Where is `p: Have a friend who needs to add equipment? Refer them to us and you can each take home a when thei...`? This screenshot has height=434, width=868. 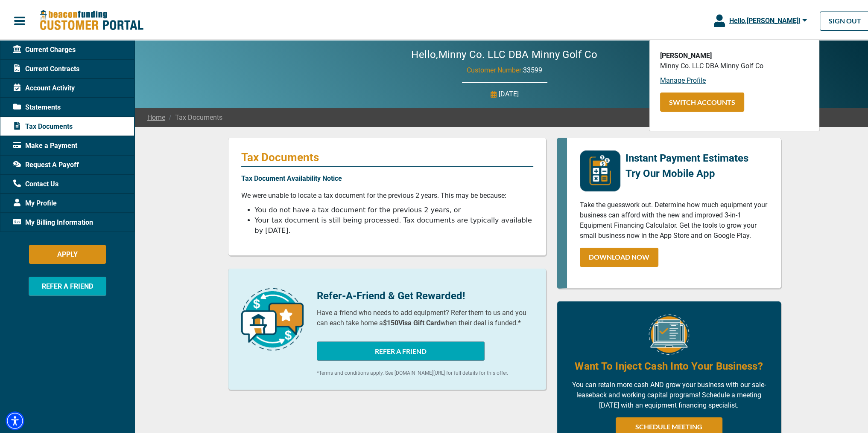
p: Have a friend who needs to add equipment? Refer them to us and you can each take home a when thei... is located at coordinates (425, 317).